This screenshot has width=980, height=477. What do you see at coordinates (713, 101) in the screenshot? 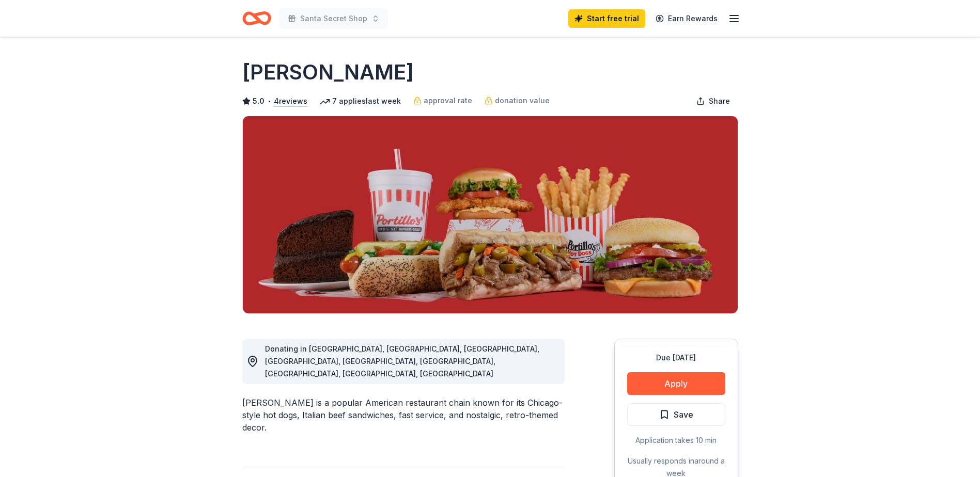
I see `button: Share` at bounding box center [713, 101].